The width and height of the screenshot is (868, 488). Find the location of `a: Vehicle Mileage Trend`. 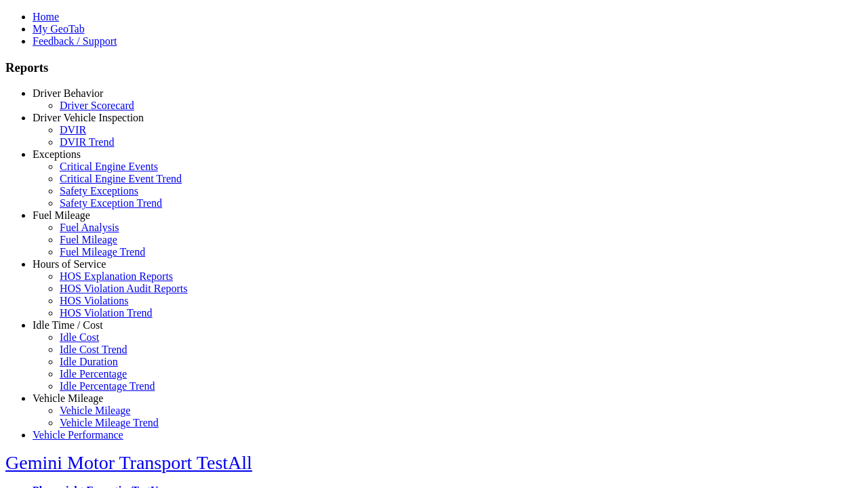

a: Vehicle Mileage Trend is located at coordinates (109, 422).